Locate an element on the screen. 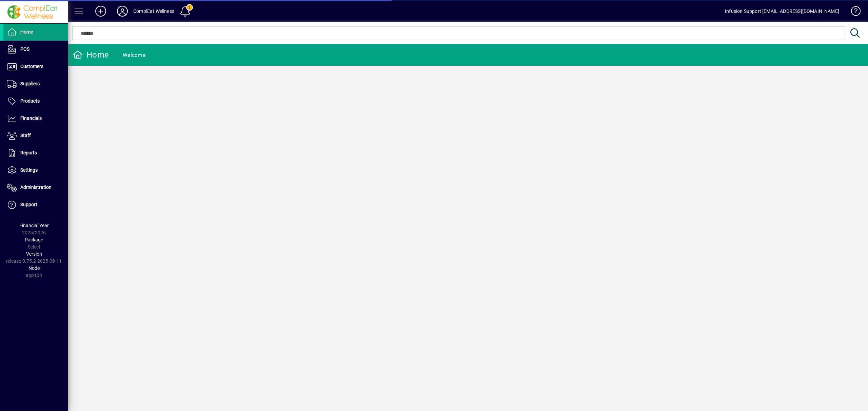 The height and width of the screenshot is (411, 868). span: Administration is located at coordinates (36, 187).